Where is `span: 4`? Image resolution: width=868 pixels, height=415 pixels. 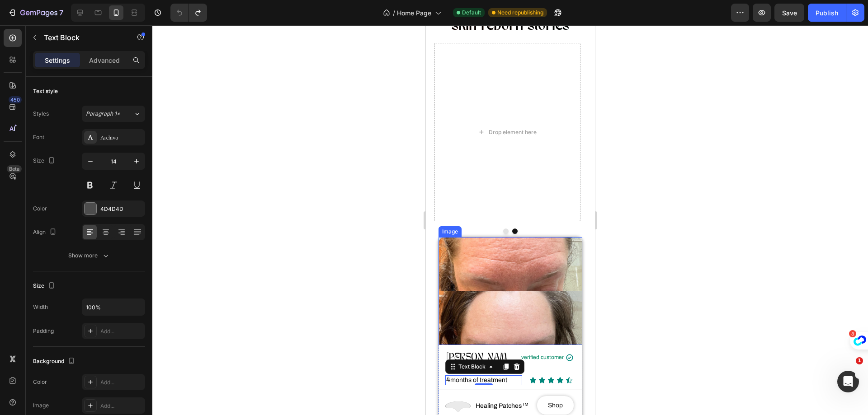 span: 4 is located at coordinates (22, 354).